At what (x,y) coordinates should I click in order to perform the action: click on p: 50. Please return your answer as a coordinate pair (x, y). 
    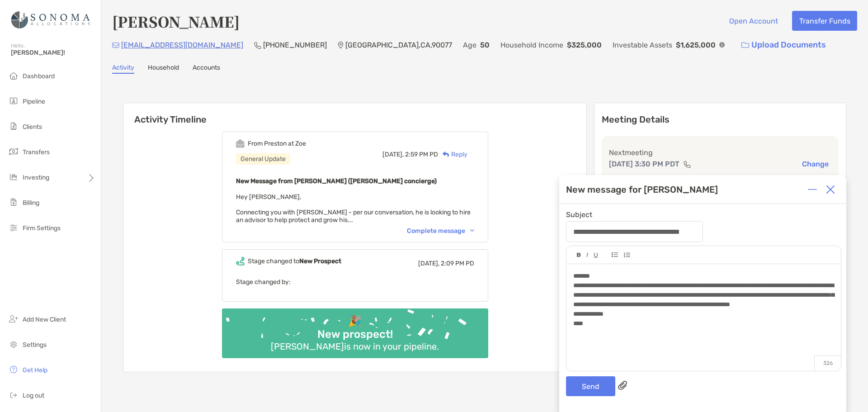
    Looking at the image, I should click on (485, 45).